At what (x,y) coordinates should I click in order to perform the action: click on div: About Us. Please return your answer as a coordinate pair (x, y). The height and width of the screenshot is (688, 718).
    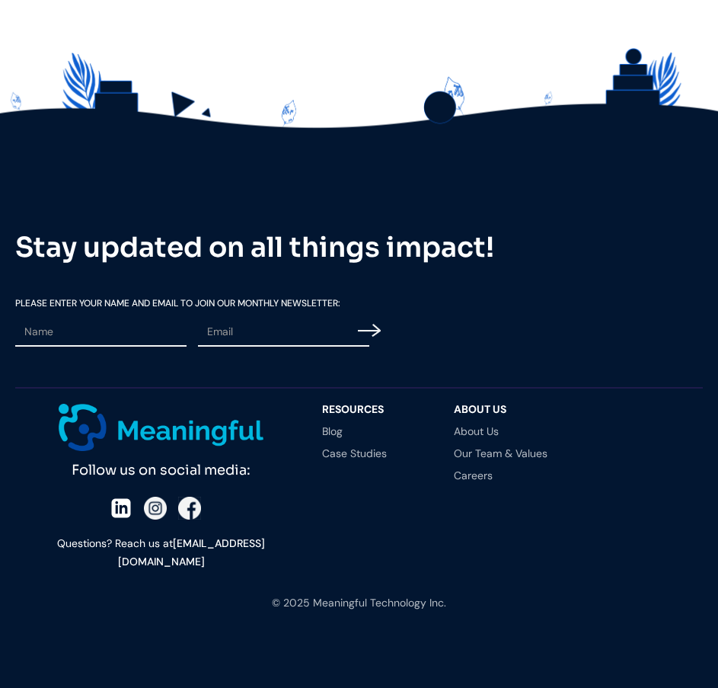
    Looking at the image, I should click on (512, 409).